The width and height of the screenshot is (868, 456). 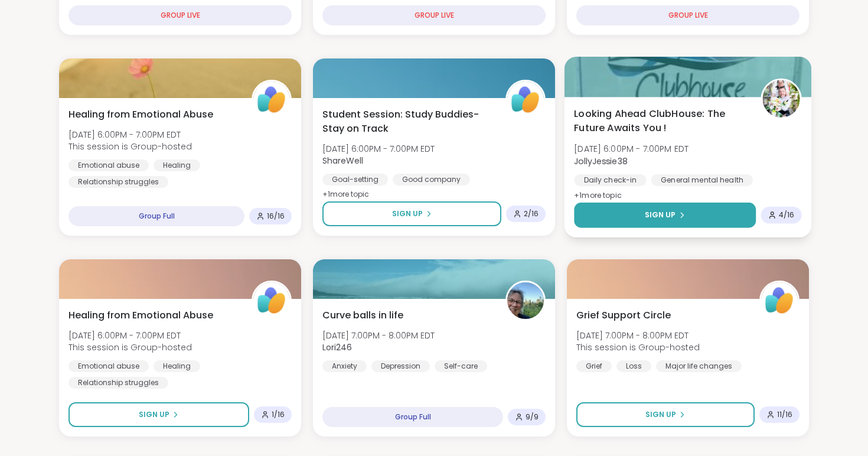 What do you see at coordinates (699, 367) in the screenshot?
I see `div: Major life changes` at bounding box center [699, 367].